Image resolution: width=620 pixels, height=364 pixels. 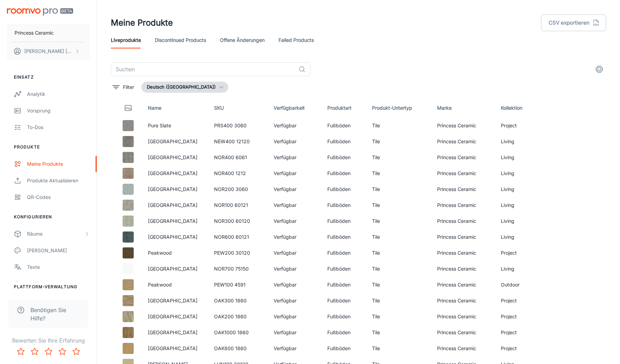 I want to click on td: NOR600 60121, so click(x=238, y=237).